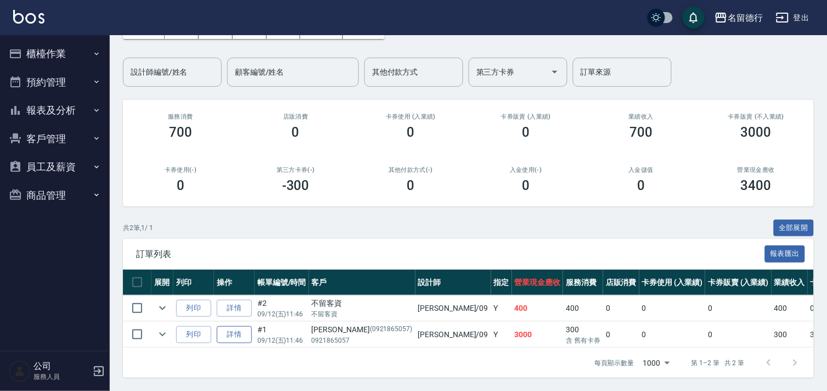  What do you see at coordinates (55, 167) in the screenshot?
I see `button: 員工及薪資` at bounding box center [55, 167].